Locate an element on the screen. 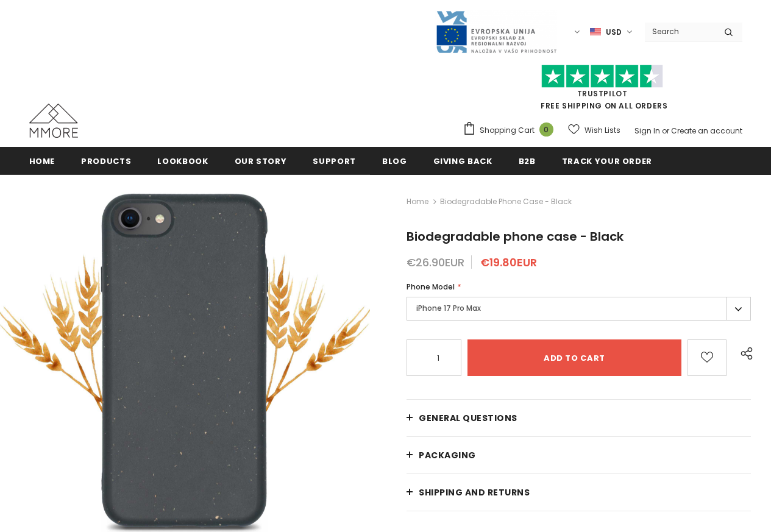  a: Sign In is located at coordinates (648, 131).